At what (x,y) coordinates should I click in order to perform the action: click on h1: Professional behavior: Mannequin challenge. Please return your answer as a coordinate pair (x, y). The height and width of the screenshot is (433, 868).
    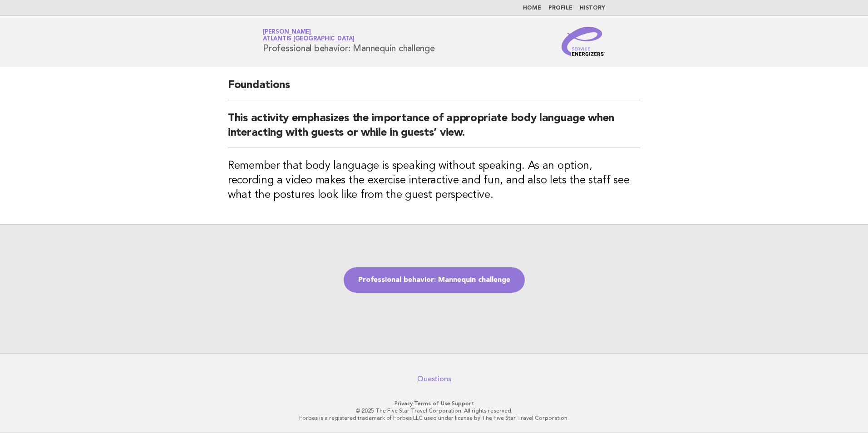
    Looking at the image, I should click on (349, 41).